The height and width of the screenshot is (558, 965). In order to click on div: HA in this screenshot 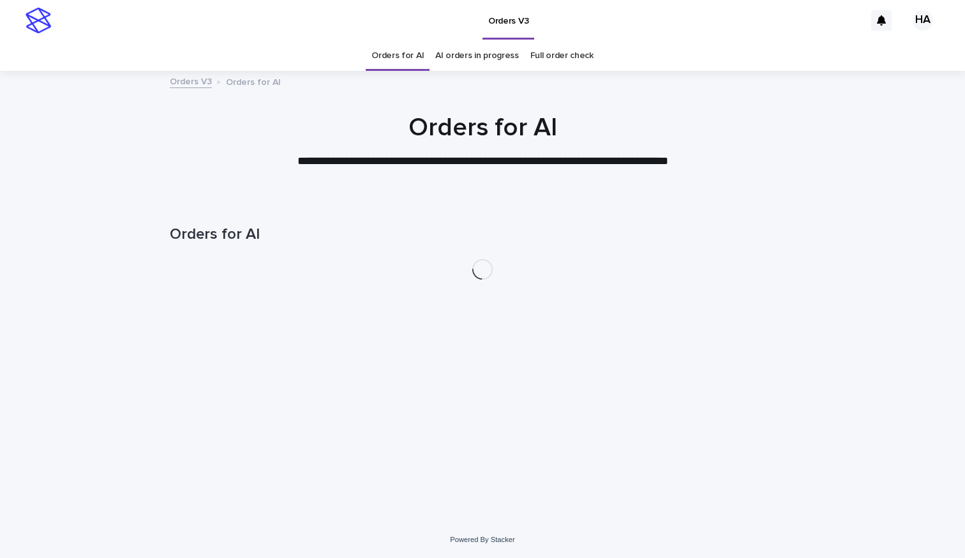, I will do `click(922, 20)`.